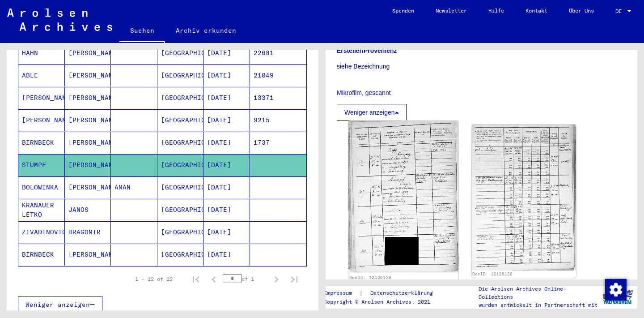 The height and width of the screenshot is (318, 644). Describe the element at coordinates (41, 53) in the screenshot. I see `mat-cell: HAHN` at that location.